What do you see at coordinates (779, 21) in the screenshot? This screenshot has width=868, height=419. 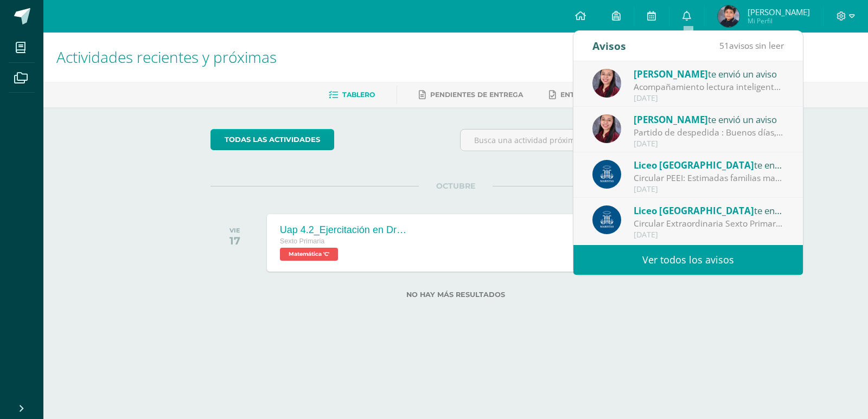 I see `span: Mi Perfil` at bounding box center [779, 21].